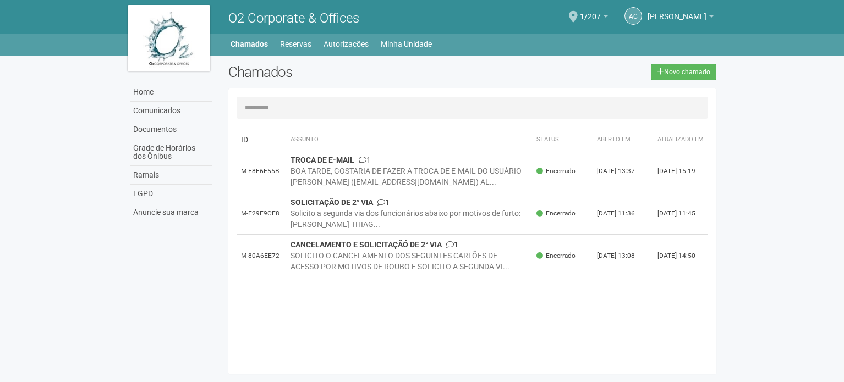  Describe the element at coordinates (261, 140) in the screenshot. I see `td: ID` at that location.